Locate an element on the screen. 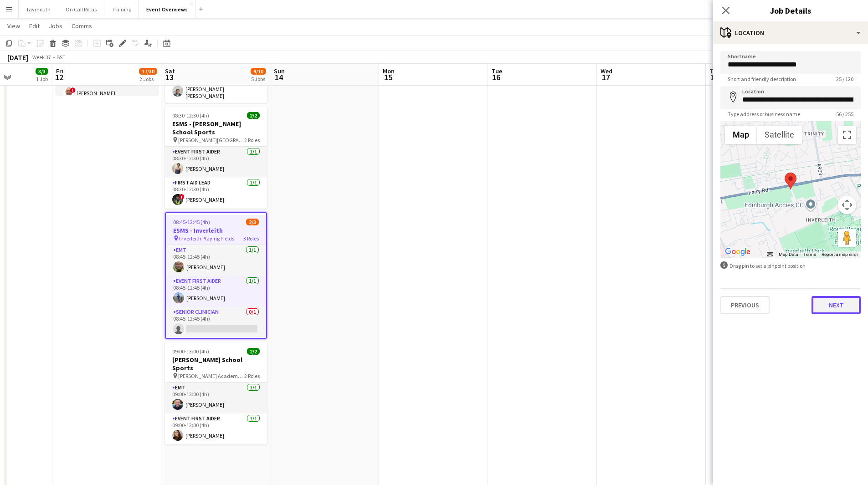  div: Drag pin to set a pinpoint position is located at coordinates (790, 266).